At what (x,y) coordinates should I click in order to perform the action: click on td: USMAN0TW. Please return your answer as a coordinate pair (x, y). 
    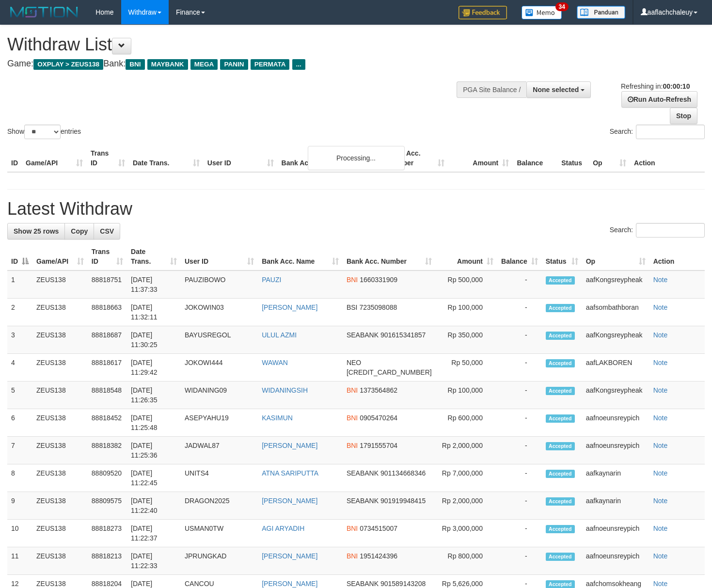
    Looking at the image, I should click on (219, 534).